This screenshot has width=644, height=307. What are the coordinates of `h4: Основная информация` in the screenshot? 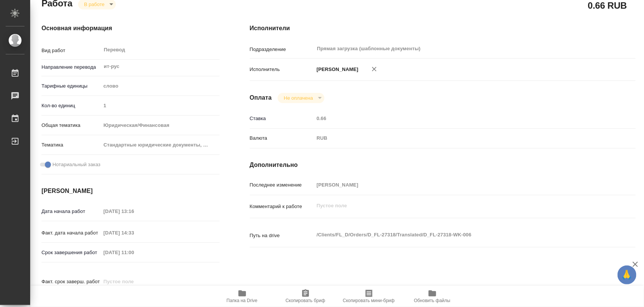 It's located at (131, 28).